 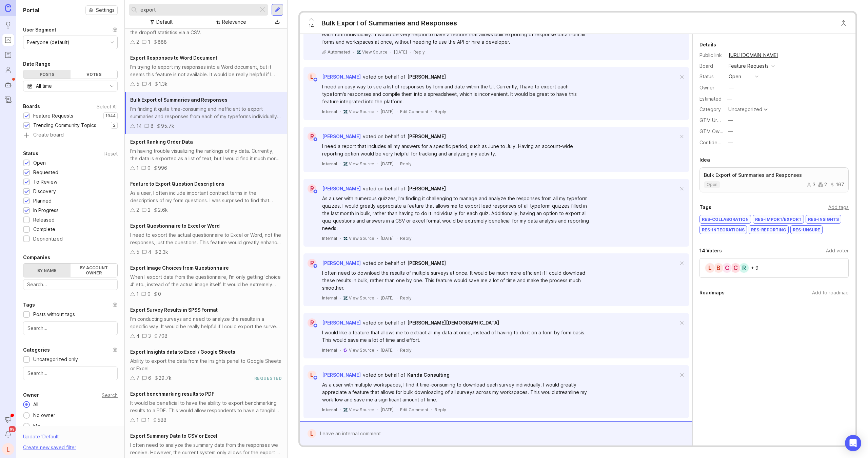 I want to click on div: Uncategorized only, so click(x=56, y=360).